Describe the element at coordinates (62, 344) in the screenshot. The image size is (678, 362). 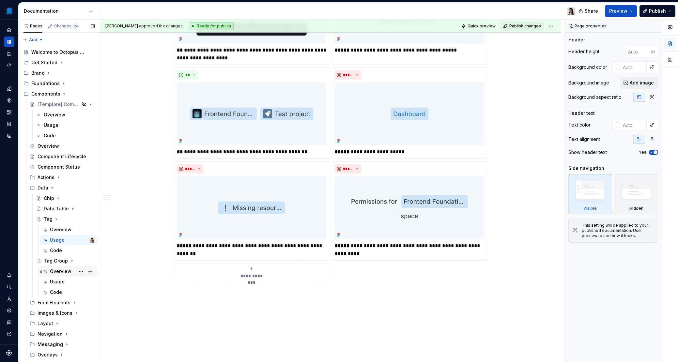
I see `div: Messaging` at that location.